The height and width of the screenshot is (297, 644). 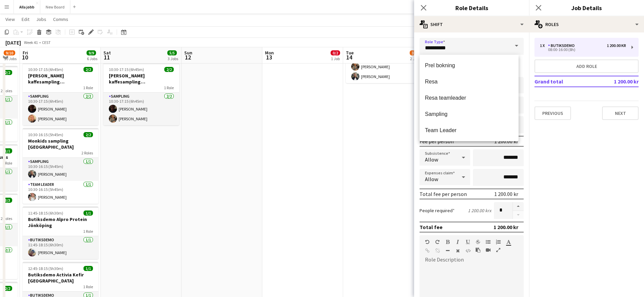 I want to click on div: CEST, so click(x=46, y=42).